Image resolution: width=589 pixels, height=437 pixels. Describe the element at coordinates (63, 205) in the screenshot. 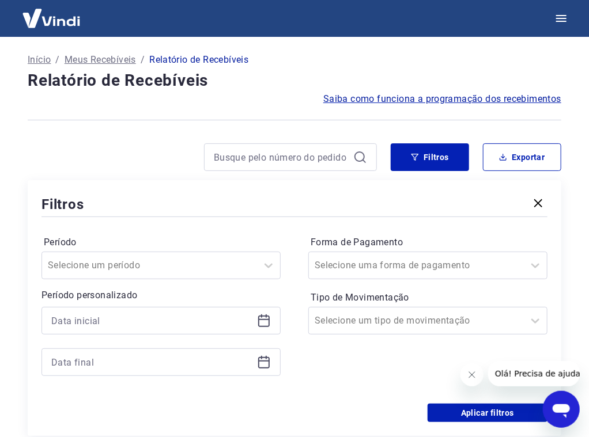

I see `h5: Filtros` at that location.